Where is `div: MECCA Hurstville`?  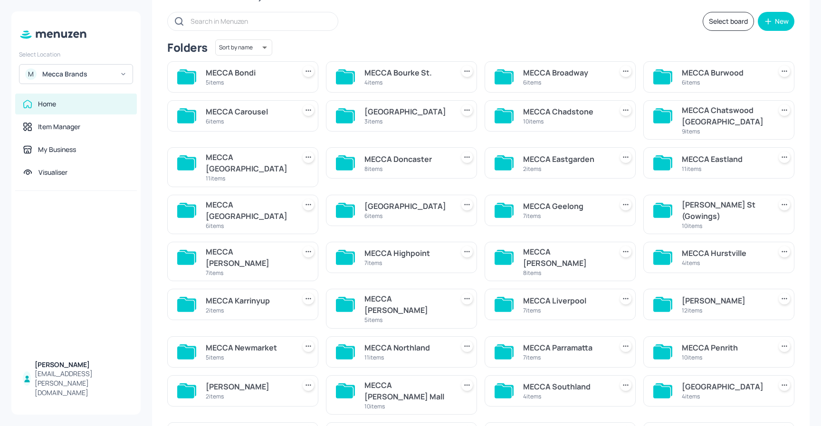 div: MECCA Hurstville is located at coordinates (724, 253).